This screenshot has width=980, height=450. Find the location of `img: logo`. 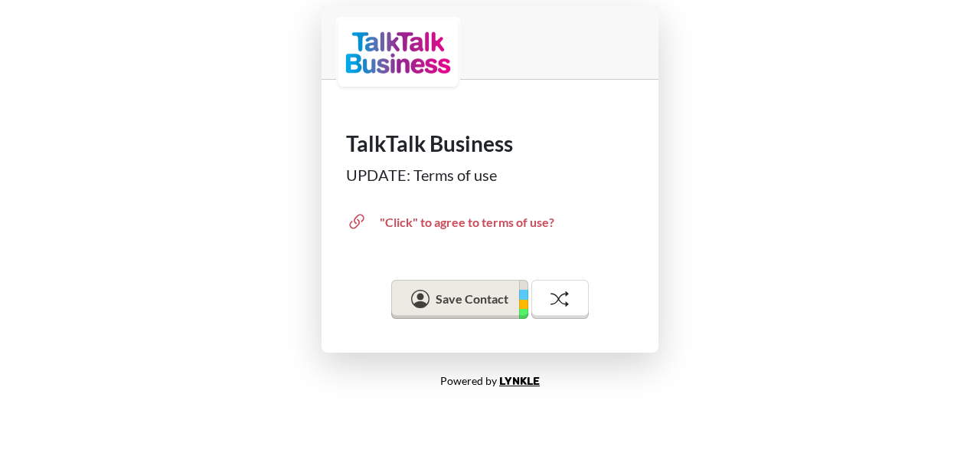

img: logo is located at coordinates (398, 53).